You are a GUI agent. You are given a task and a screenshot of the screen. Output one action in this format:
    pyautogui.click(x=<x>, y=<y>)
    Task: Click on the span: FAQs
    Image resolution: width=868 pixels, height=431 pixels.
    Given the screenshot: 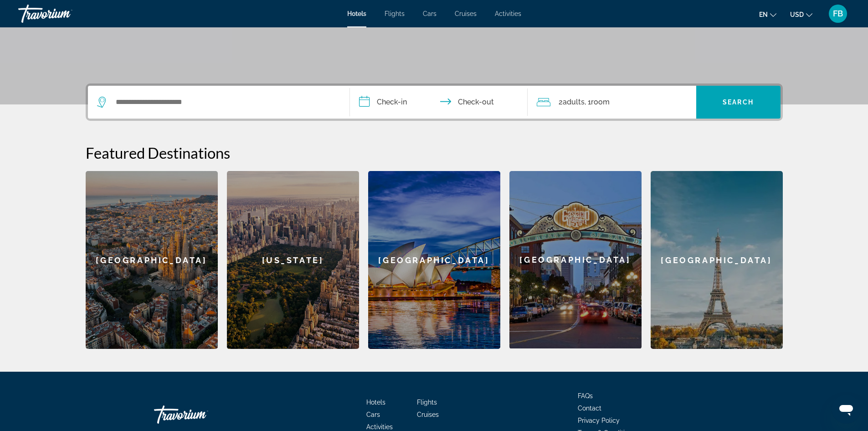 What is the action you would take?
    pyautogui.click(x=585, y=396)
    